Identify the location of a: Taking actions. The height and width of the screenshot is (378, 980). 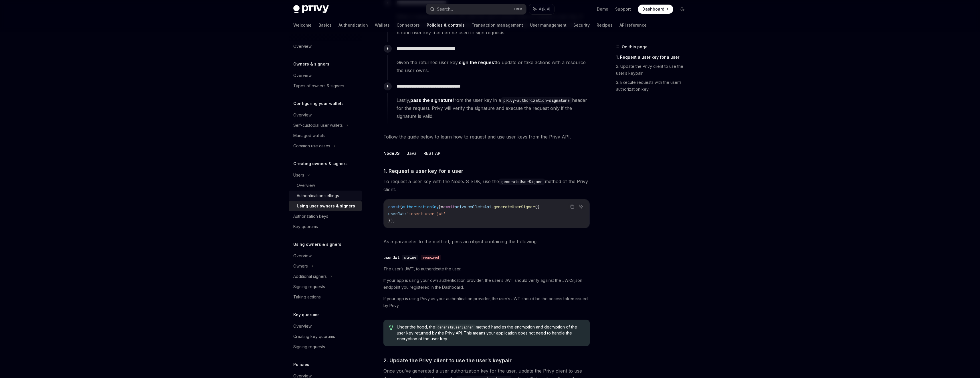
(325, 297).